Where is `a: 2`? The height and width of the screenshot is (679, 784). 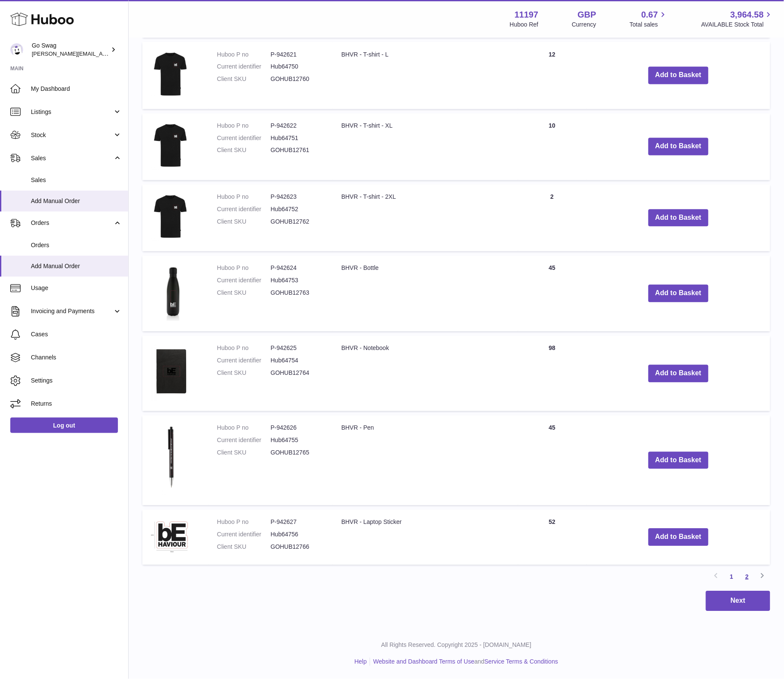
a: 2 is located at coordinates (747, 577).